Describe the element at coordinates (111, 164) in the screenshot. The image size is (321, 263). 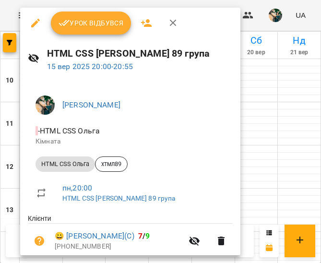
I see `div: хтмл89` at that location.